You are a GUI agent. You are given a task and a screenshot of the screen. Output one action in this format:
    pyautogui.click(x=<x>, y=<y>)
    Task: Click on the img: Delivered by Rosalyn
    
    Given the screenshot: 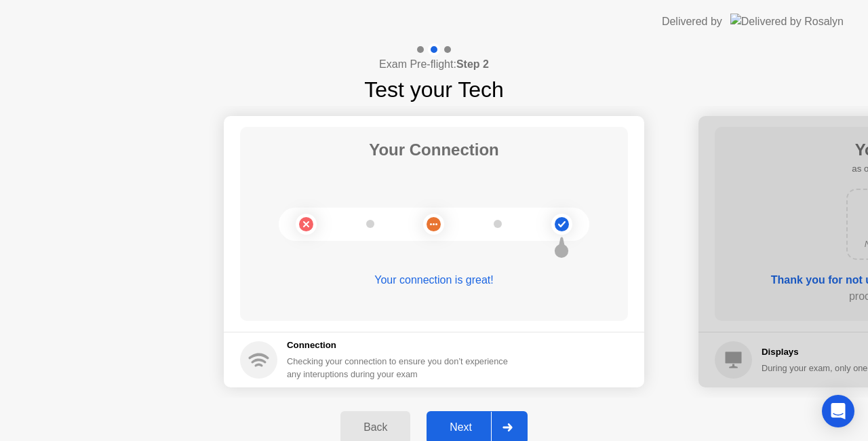 What is the action you would take?
    pyautogui.click(x=787, y=21)
    